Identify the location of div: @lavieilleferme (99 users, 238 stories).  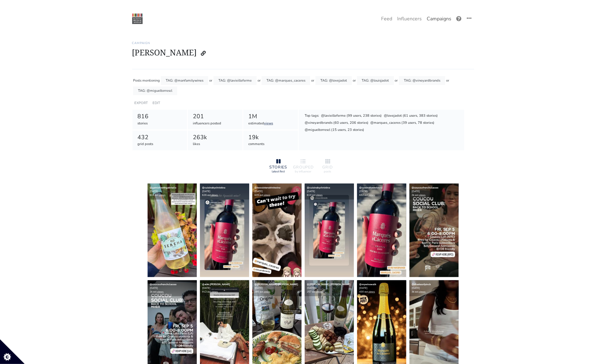
(351, 116).